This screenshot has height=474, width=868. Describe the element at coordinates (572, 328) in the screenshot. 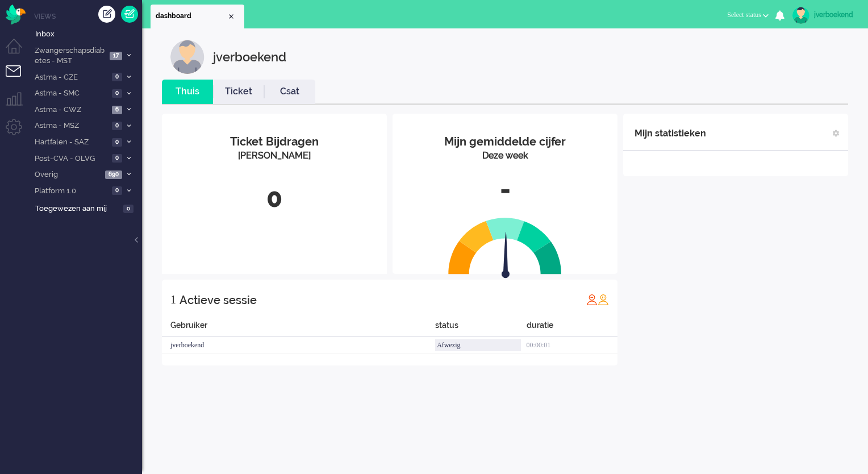

I see `div: duratie` at that location.